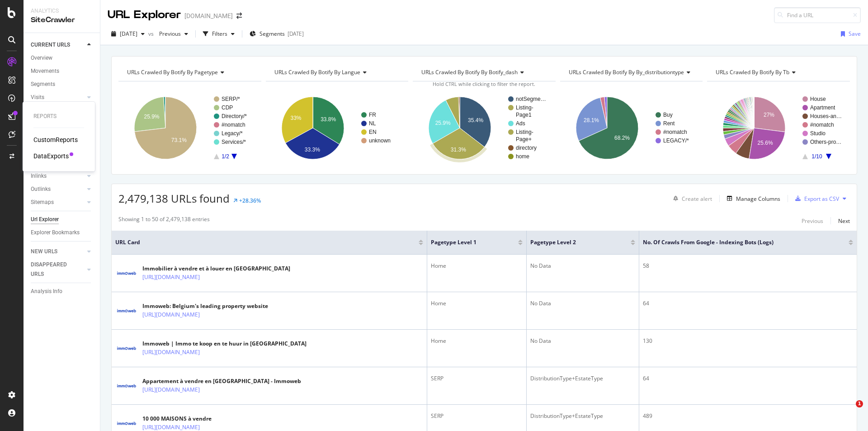 The image size is (868, 431). What do you see at coordinates (317, 72) in the screenshot?
I see `span: URLs Crawled By Botify By langue` at bounding box center [317, 72].